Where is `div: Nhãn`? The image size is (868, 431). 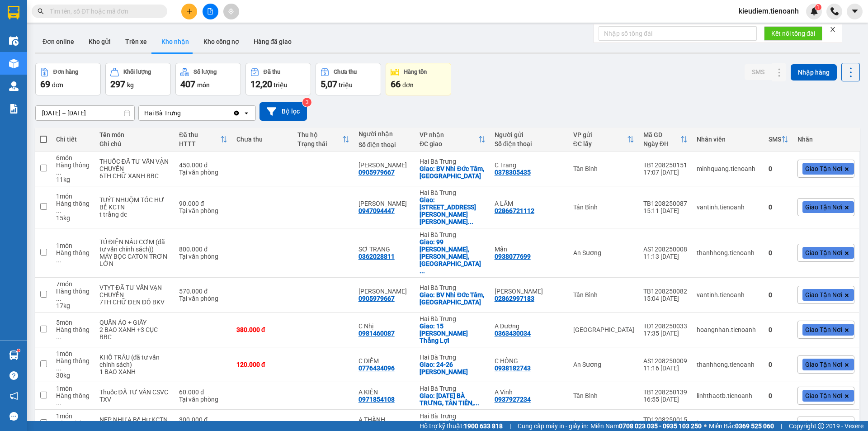 div: Nhãn is located at coordinates (826, 139).